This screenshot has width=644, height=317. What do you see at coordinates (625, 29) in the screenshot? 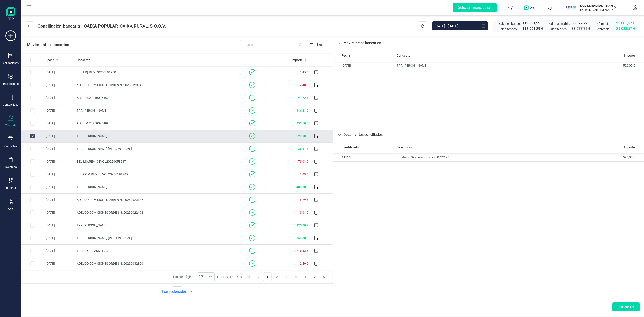
I see `span: 29.083,57 €` at bounding box center [625, 29].